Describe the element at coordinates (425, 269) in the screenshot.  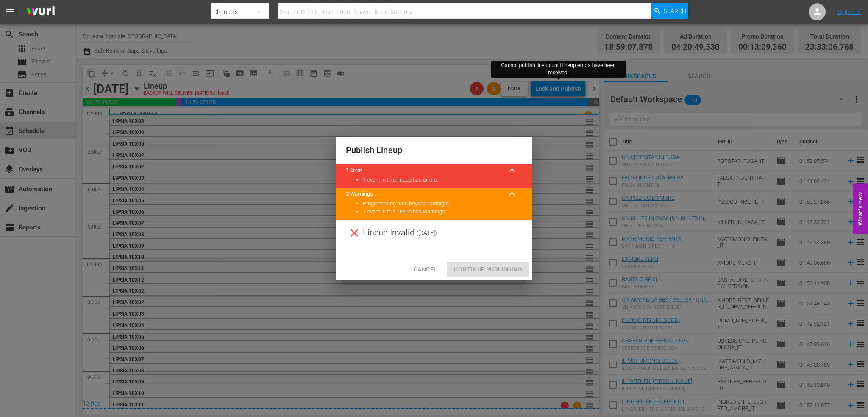
I see `span: Cancel` at that location.